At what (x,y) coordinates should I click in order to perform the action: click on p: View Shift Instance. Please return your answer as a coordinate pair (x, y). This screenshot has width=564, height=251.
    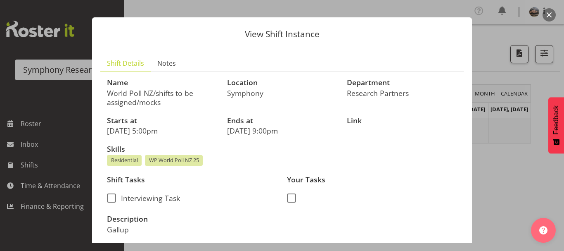
    Looking at the image, I should click on (282, 34).